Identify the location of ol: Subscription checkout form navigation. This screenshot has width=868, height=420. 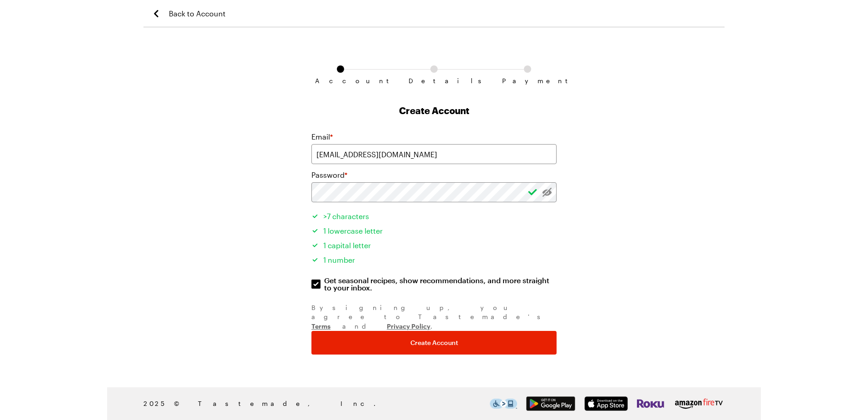
(434, 72).